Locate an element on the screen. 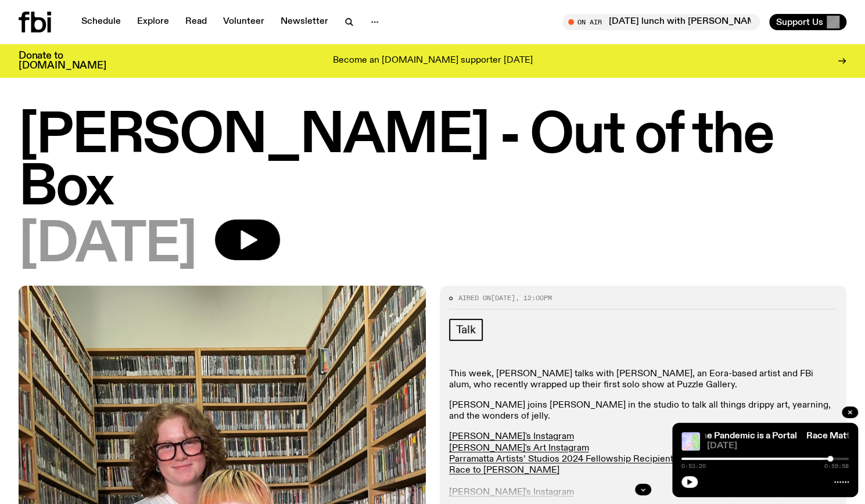 The width and height of the screenshot is (865, 504). a: Explore is located at coordinates (153, 22).